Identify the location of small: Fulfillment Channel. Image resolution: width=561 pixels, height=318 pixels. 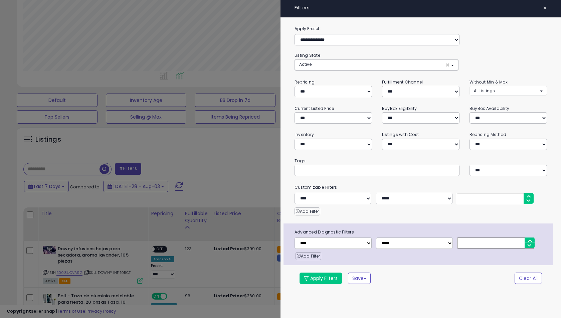
(403, 82).